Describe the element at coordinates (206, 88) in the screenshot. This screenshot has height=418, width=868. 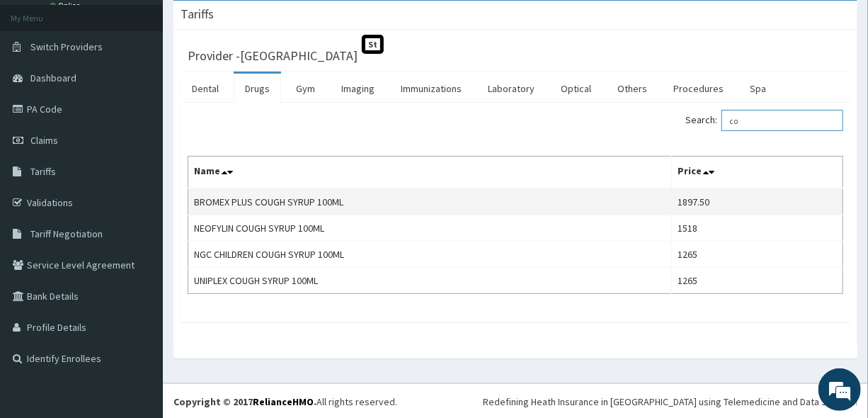
I see `a: Dental` at that location.